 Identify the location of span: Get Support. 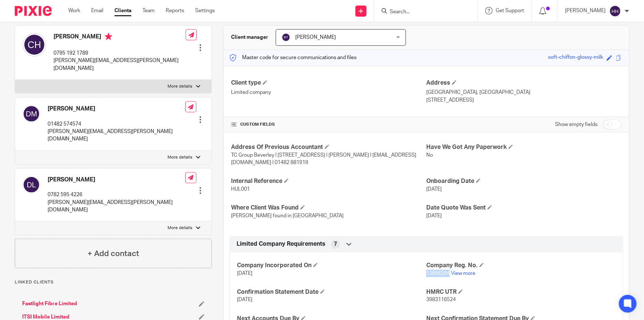
(510, 10).